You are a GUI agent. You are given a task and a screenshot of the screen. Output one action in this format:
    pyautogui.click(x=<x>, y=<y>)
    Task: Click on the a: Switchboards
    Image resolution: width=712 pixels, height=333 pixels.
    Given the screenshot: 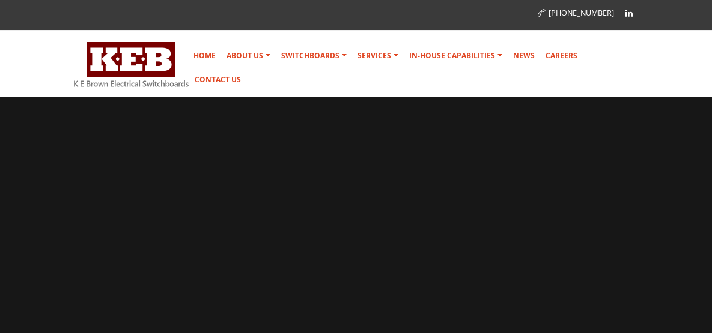 What is the action you would take?
    pyautogui.click(x=314, y=56)
    